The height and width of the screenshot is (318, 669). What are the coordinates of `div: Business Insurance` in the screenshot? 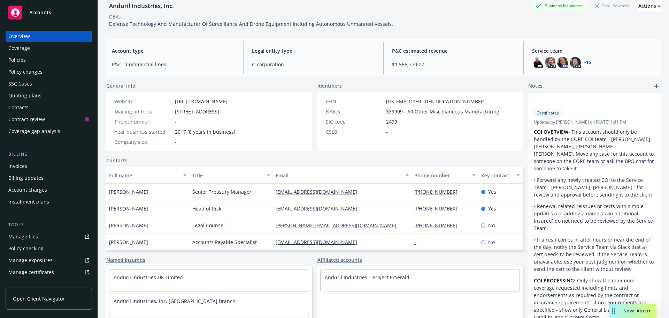 It's located at (559, 6).